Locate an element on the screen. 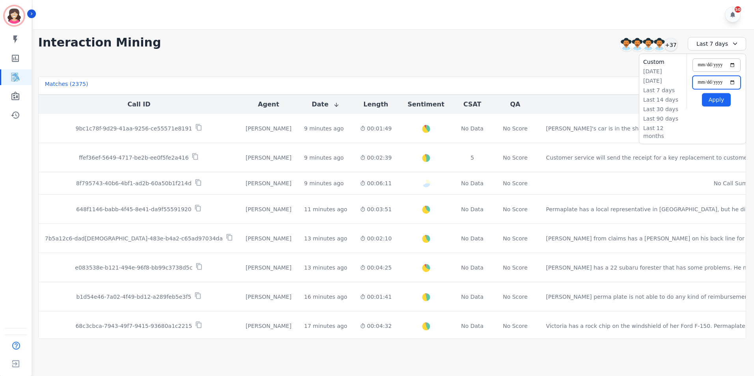 Image resolution: width=754 pixels, height=376 pixels. li: Custom is located at coordinates (663, 62).